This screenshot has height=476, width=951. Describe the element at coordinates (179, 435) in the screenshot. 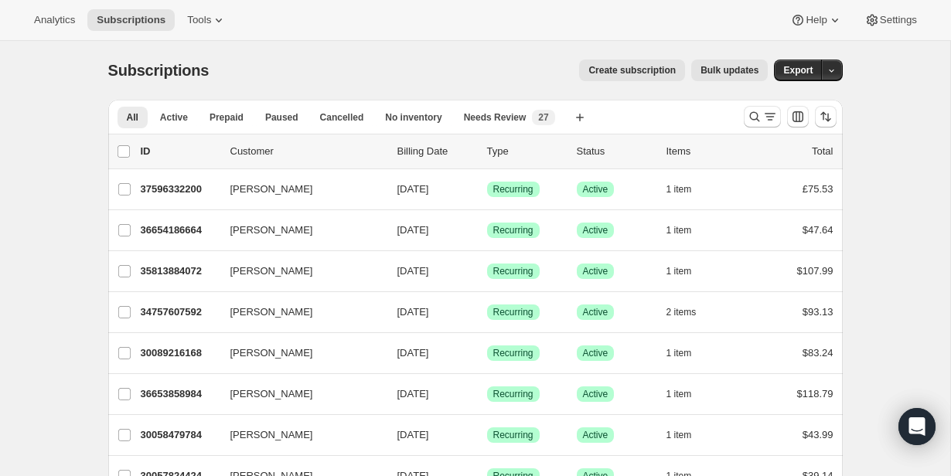

I see `p: 30058479784` at that location.